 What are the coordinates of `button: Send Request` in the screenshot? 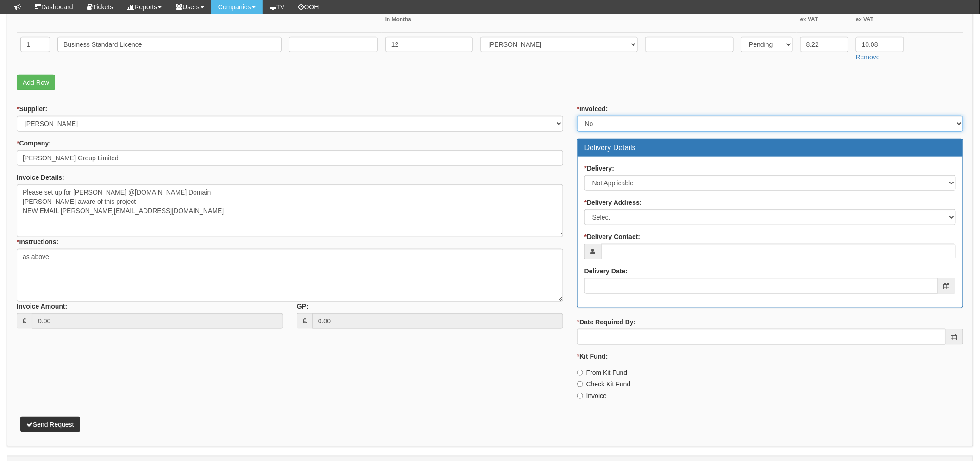 It's located at (50, 425).